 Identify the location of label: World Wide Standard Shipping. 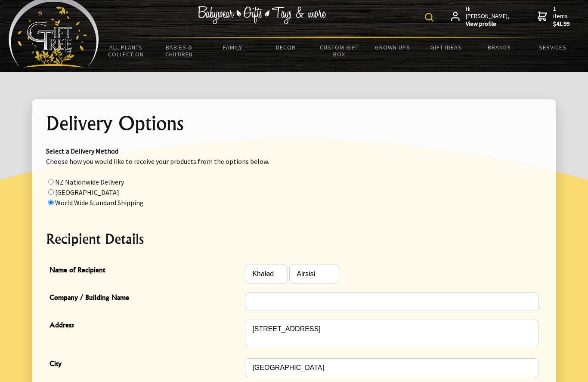
(99, 203).